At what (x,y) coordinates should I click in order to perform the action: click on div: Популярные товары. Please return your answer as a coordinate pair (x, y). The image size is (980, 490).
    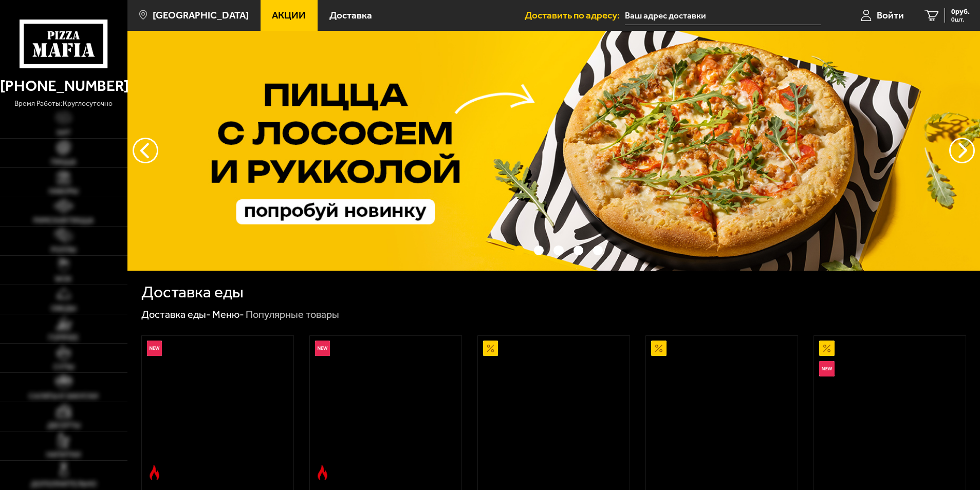
    Looking at the image, I should click on (292, 315).